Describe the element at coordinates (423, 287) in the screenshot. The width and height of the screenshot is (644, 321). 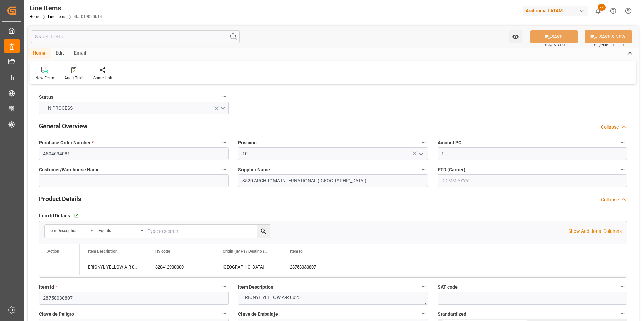
I see `button: Item Description` at that location.